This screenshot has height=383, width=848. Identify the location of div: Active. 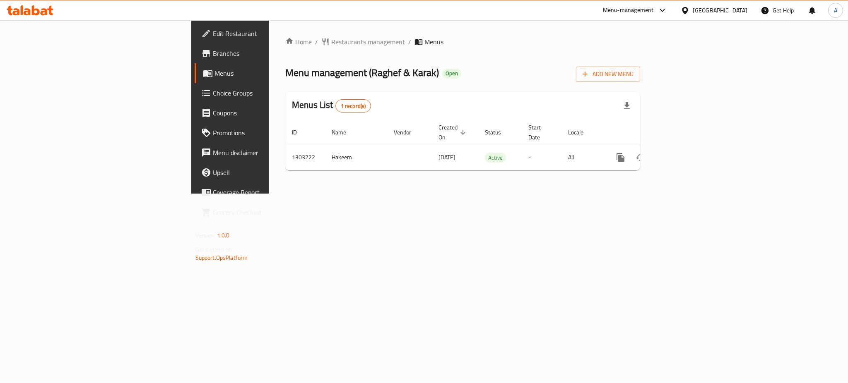
(495, 158).